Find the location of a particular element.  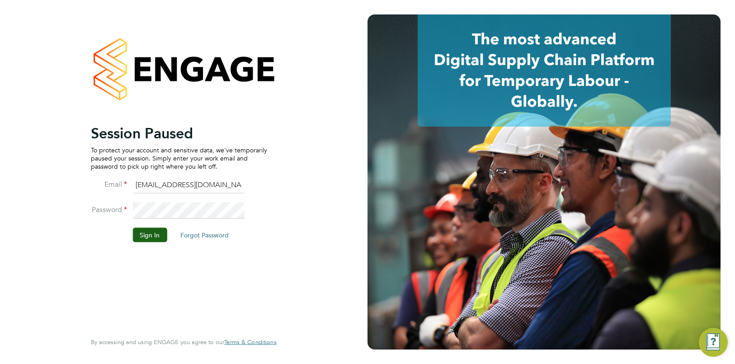

input: Enter your work email... is located at coordinates (188, 185).